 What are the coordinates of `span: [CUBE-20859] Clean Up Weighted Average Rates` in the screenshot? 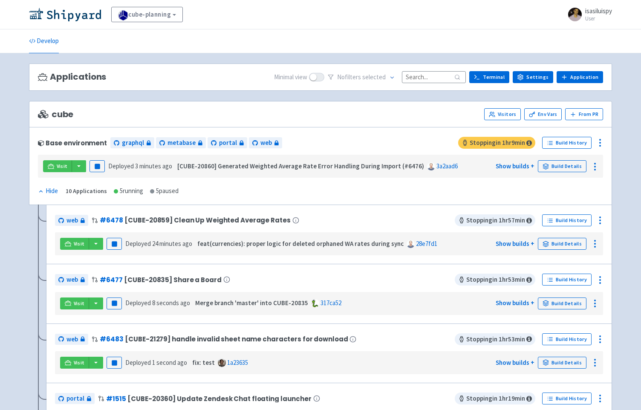 It's located at (207, 220).